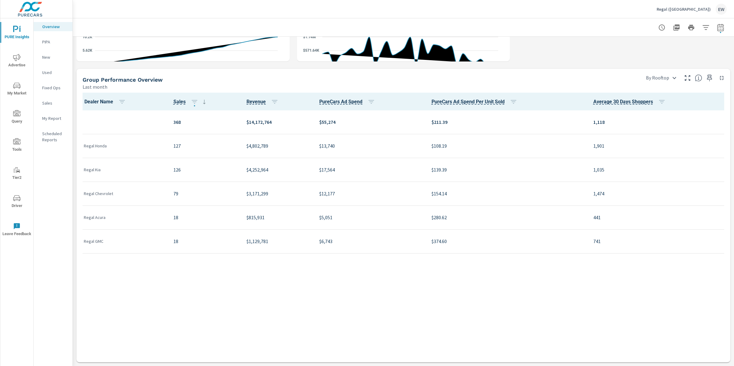  I want to click on p: $12,177, so click(370, 194).